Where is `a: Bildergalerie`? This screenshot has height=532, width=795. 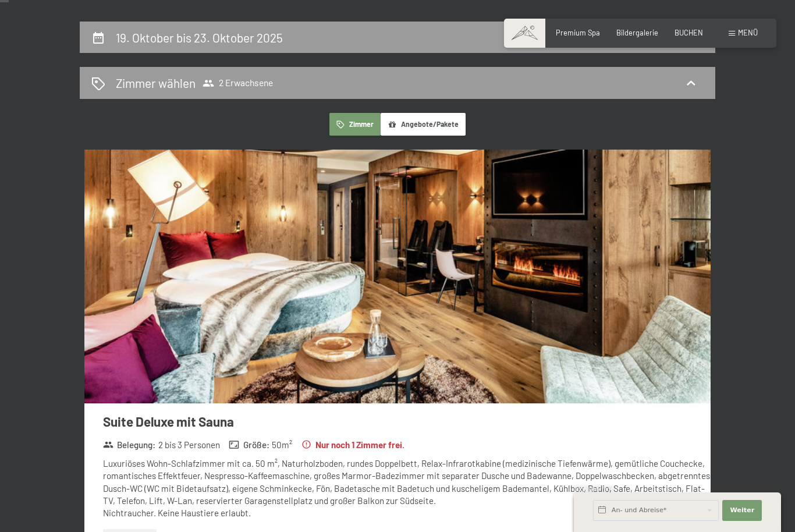
a: Bildergalerie is located at coordinates (637, 32).